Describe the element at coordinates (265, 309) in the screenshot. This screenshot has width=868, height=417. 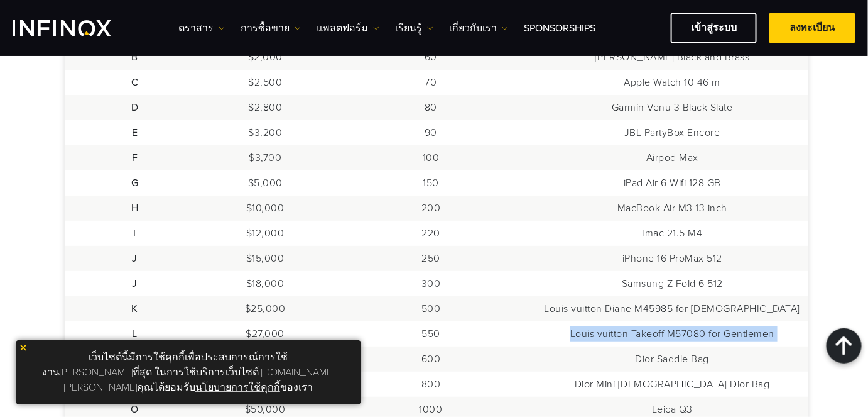
I see `td: $25,000` at that location.